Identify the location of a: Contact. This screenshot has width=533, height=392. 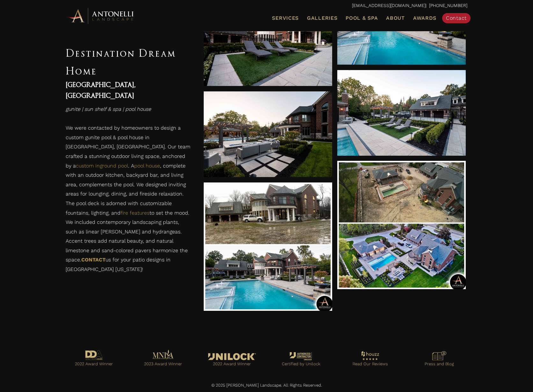
(456, 18).